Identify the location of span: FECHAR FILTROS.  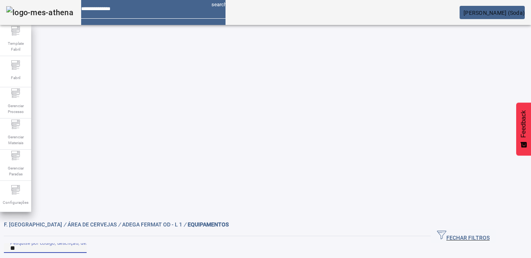
(463, 236).